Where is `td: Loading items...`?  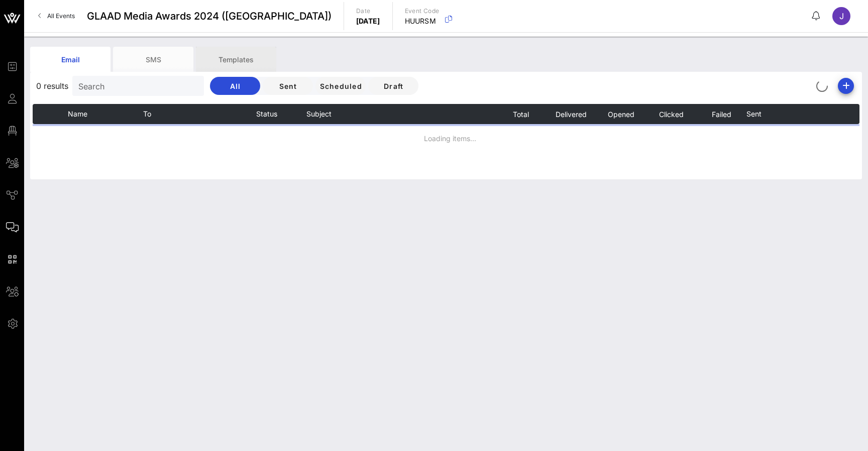
td: Loading items... is located at coordinates (446, 138).